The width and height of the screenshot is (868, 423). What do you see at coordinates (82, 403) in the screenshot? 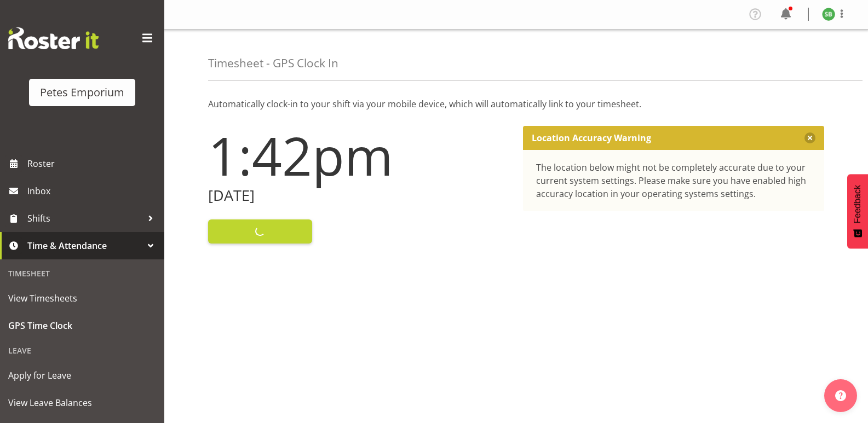
I see `span: View Leave Balances` at bounding box center [82, 403].